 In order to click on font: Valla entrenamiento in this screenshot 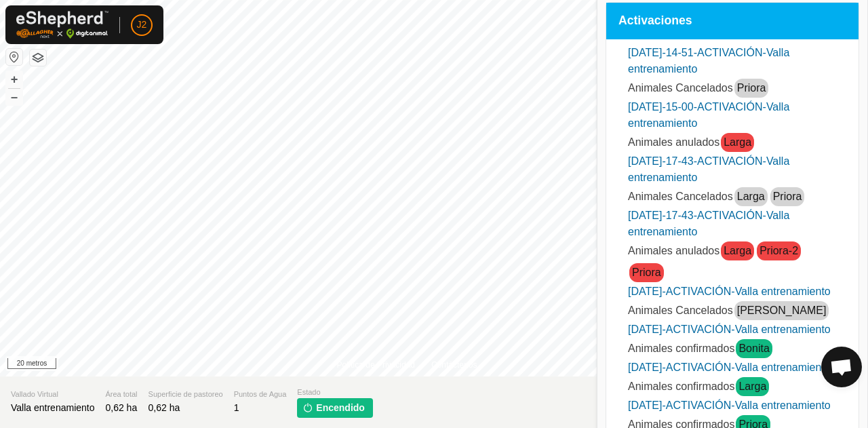, I will do `click(52, 407)`.